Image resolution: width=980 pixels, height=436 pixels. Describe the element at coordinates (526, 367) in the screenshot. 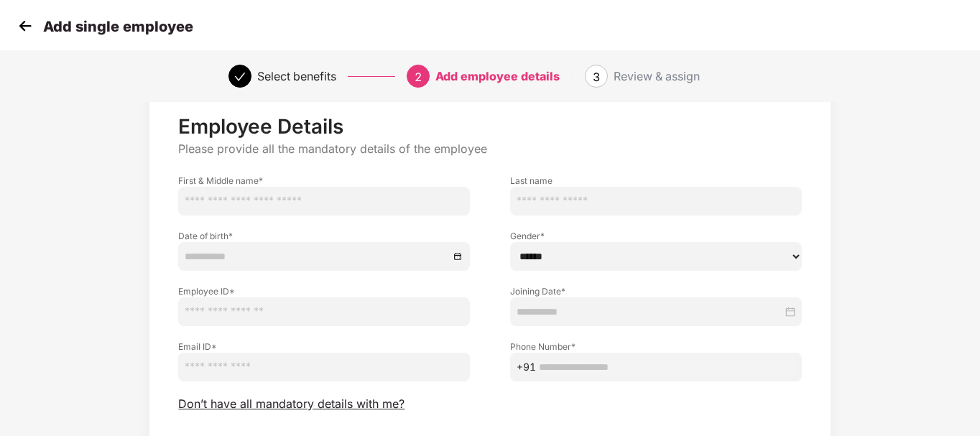

I see `span: +91` at that location.